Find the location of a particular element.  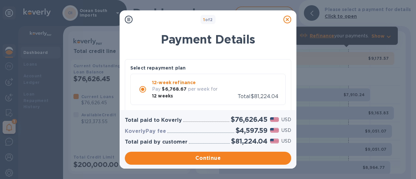

h2: $76,626.45 is located at coordinates (249, 119).